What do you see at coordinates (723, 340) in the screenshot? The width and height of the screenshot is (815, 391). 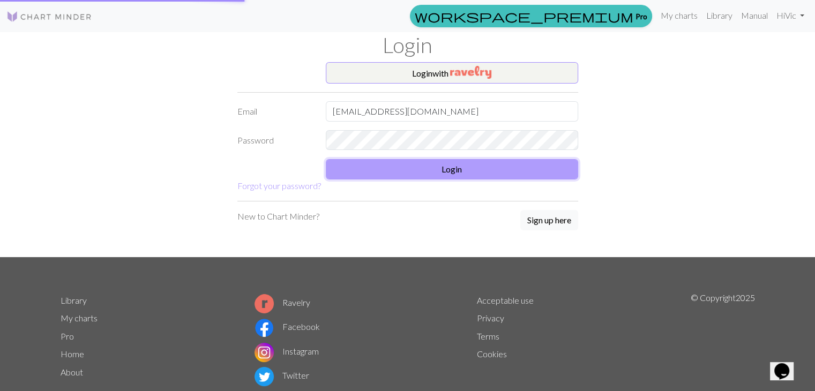 I see `p: © Copyright 2025` at bounding box center [723, 340].